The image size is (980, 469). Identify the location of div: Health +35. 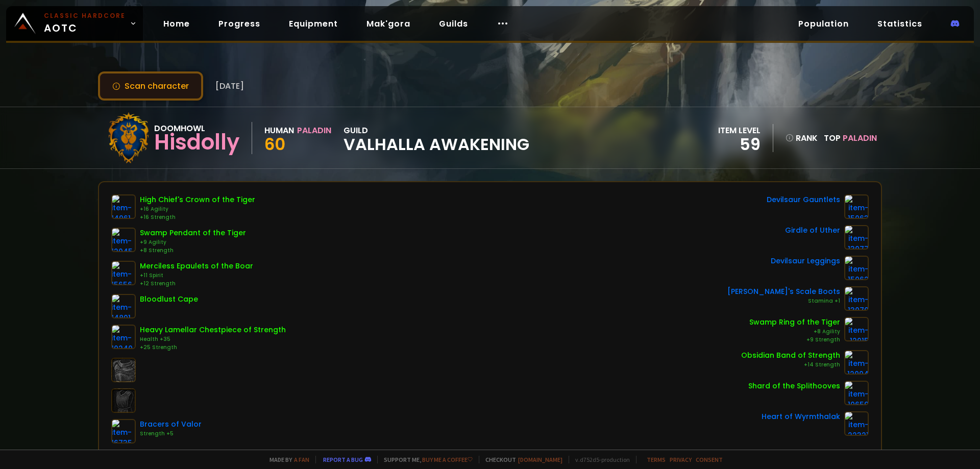
(213, 339).